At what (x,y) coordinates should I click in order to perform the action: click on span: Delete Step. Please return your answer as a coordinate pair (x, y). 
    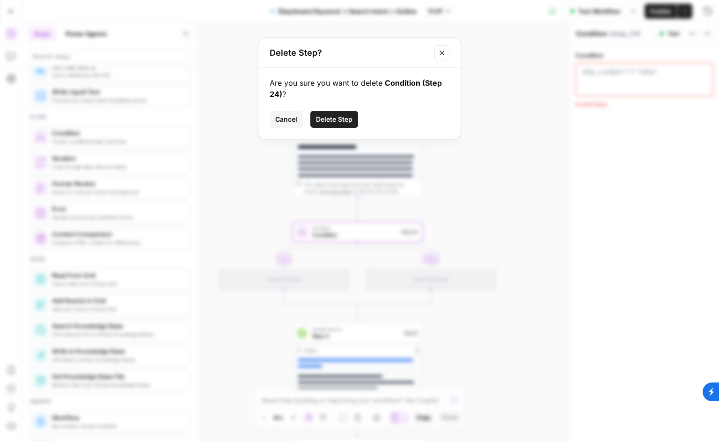
    Looking at the image, I should click on (334, 119).